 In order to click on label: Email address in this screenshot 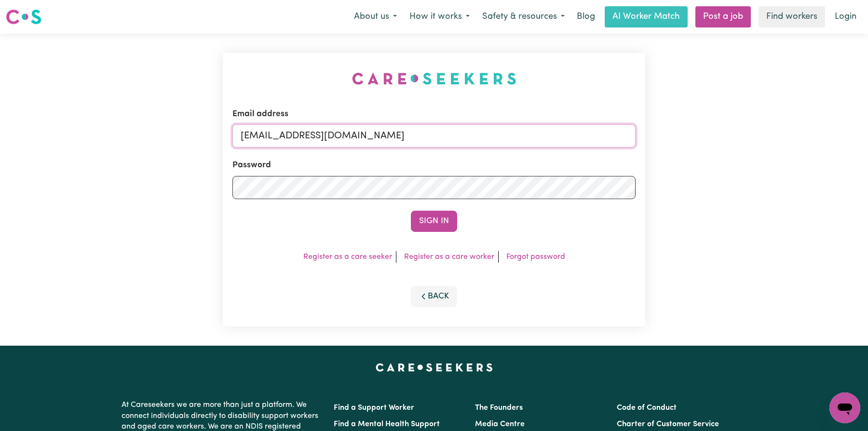, I will do `click(261, 114)`.